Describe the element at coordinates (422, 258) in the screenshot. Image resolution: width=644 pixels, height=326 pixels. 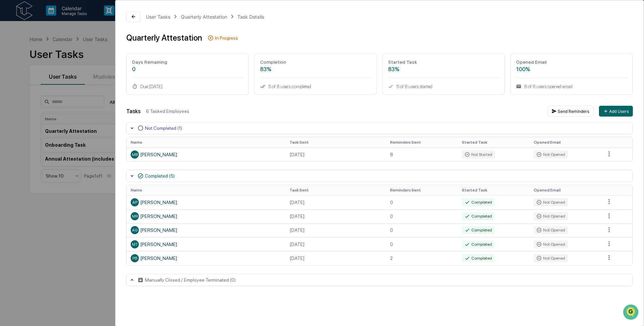
I see `td: 2` at that location.